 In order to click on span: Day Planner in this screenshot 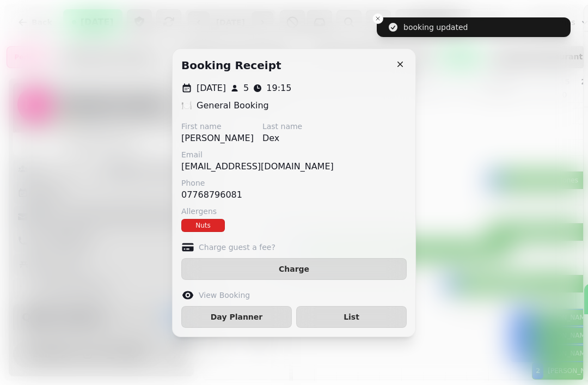, I will do `click(236, 317)`.